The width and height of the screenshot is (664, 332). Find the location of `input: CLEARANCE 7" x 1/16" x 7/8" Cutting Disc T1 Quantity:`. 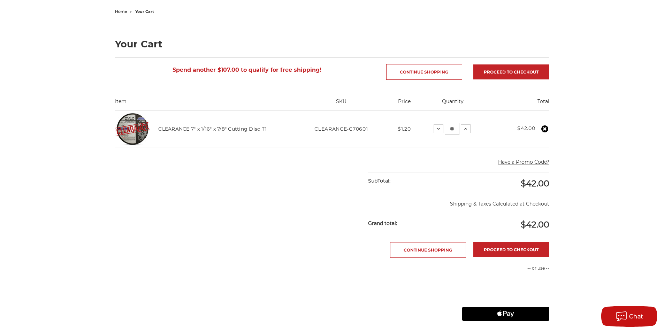

input: CLEARANCE 7" x 1/16" x 7/8" Cutting Disc T1 Quantity: is located at coordinates (452, 129).